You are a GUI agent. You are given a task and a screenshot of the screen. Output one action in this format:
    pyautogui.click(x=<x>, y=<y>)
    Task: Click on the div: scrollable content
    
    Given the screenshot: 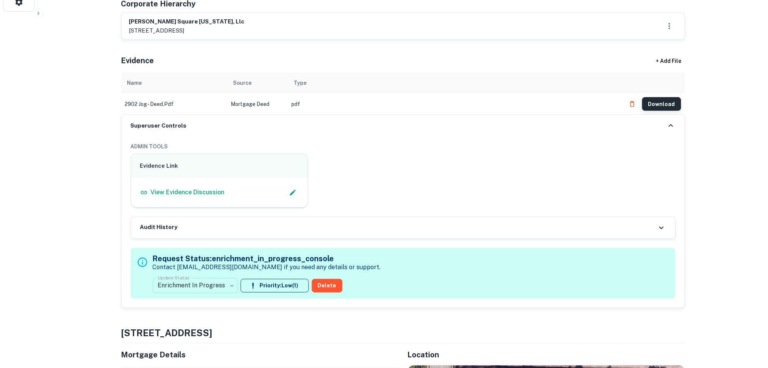 What is the action you would take?
    pyautogui.click(x=403, y=94)
    